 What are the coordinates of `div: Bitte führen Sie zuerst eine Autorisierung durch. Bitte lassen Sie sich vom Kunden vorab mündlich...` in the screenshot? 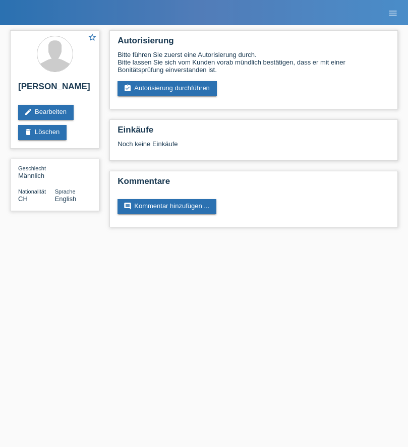 It's located at (254, 62).